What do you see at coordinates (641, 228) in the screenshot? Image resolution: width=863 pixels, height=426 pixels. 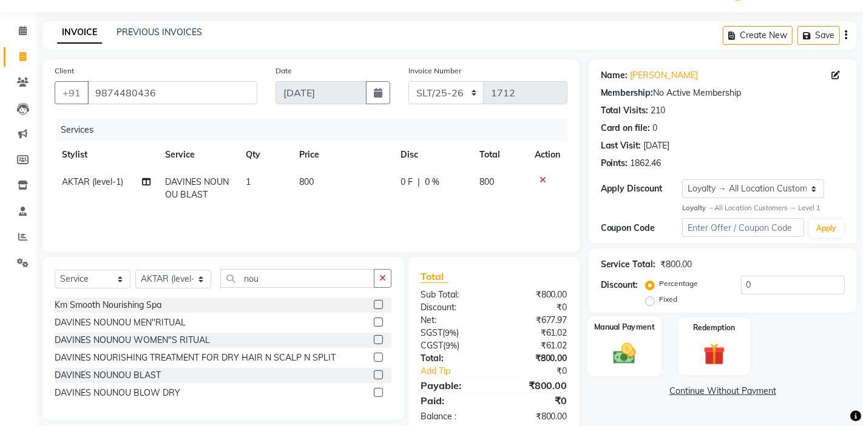 I see `div: Coupon Code` at bounding box center [641, 228].